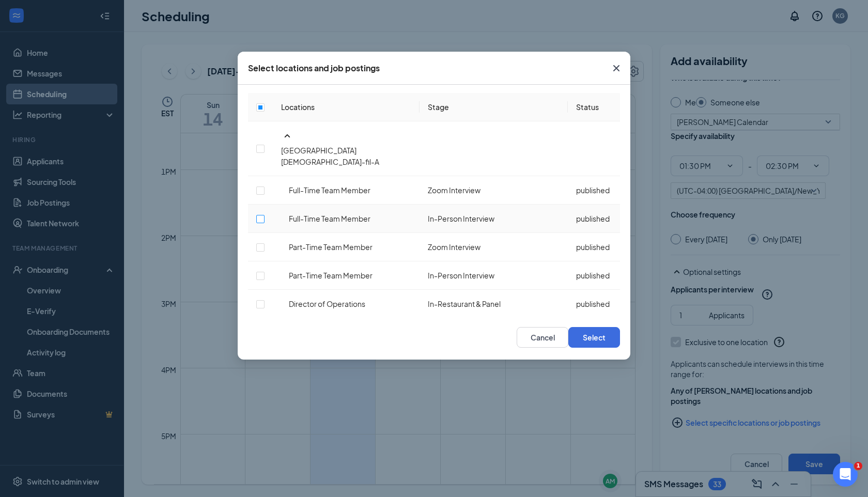 Image resolution: width=868 pixels, height=497 pixels. Describe the element at coordinates (542, 337) in the screenshot. I see `button: Cancel` at that location.